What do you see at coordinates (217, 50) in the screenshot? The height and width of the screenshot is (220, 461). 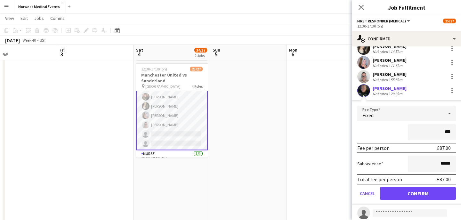 I see `span: Sun` at bounding box center [217, 50].